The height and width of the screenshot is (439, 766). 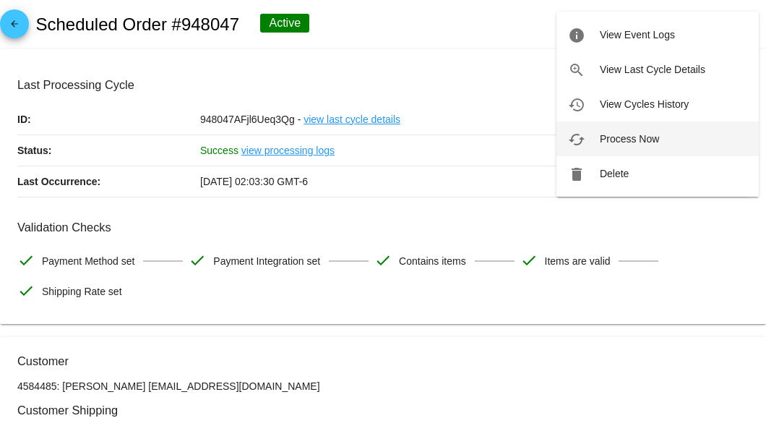 I want to click on span: Process Now, so click(x=629, y=139).